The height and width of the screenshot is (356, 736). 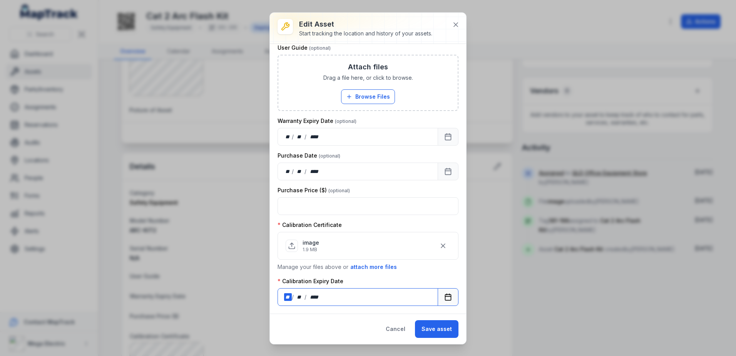 I want to click on p: 1.9 MB, so click(x=311, y=249).